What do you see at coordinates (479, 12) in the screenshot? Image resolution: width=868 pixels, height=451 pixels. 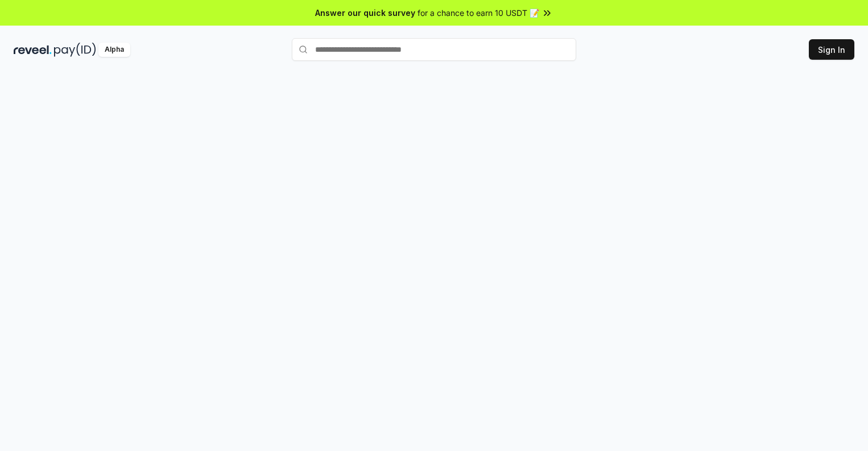 I see `span: for a chance to earn 10 USDT 📝` at bounding box center [479, 12].